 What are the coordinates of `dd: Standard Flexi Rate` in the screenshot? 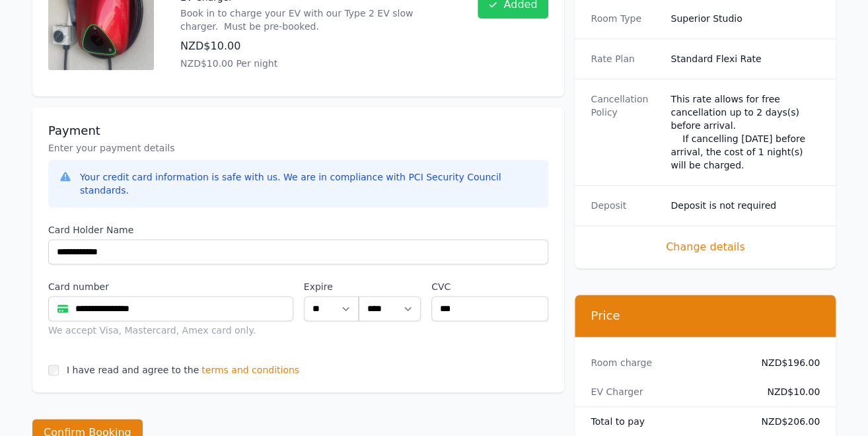 It's located at (745, 59).